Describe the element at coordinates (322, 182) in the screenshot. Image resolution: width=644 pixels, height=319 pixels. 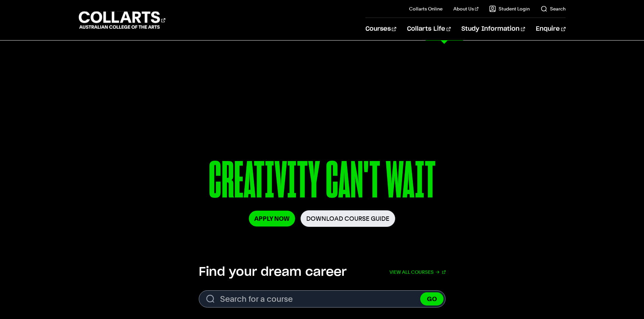
I see `p: CREATIVITY CAN'T WAIT` at that location.